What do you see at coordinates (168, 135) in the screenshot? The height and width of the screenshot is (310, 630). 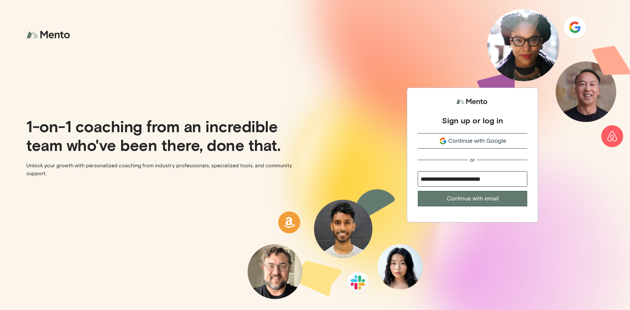 I see `p: 1-on-1 coaching from an incredible team who've been there, done that.` at bounding box center [168, 135].